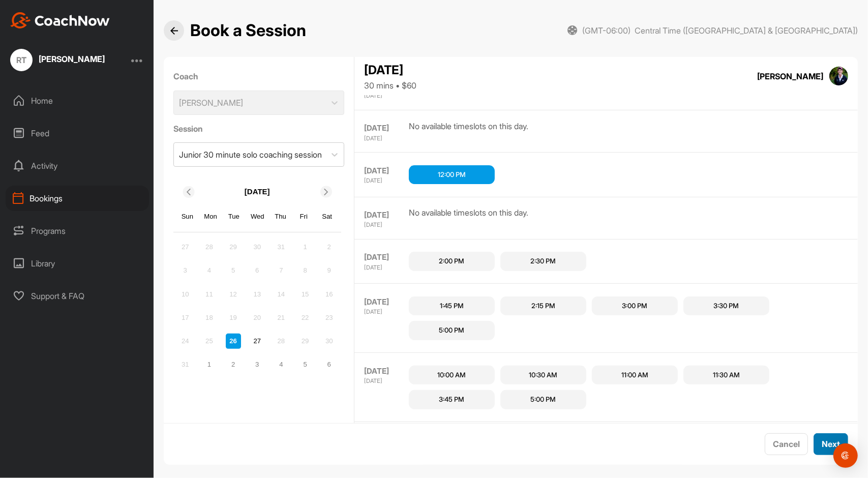 The width and height of the screenshot is (868, 478). Describe the element at coordinates (634, 376) in the screenshot. I see `div: 11:00 AM` at that location.